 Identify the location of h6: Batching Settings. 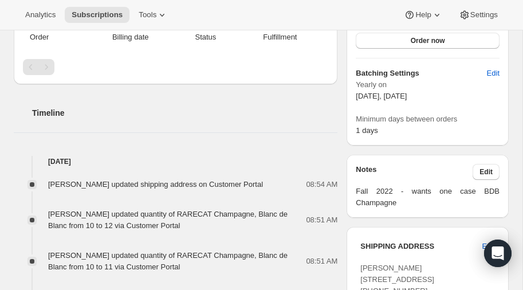
(421, 73).